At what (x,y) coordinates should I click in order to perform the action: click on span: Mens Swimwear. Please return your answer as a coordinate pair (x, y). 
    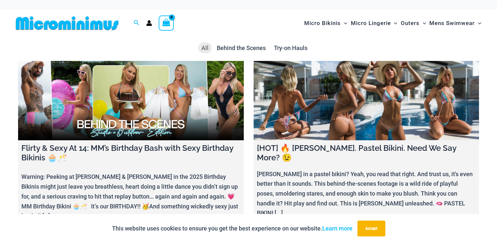
    Looking at the image, I should click on (452, 23).